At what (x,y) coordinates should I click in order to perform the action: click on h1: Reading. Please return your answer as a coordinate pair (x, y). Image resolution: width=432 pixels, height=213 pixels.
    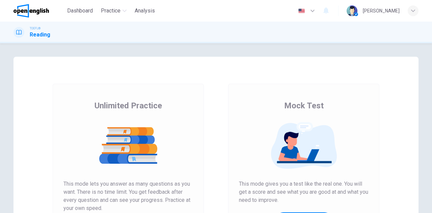
    Looking at the image, I should click on (40, 35).